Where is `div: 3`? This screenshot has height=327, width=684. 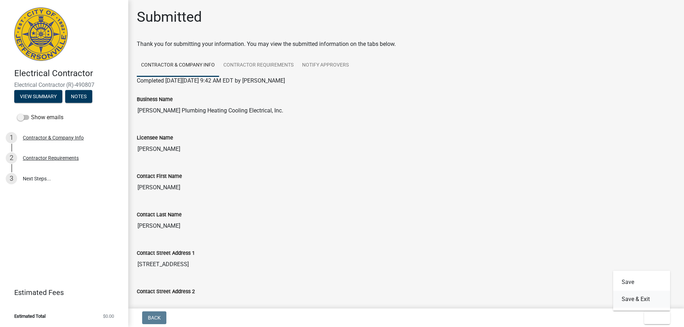
div: 3 is located at coordinates (11, 179).